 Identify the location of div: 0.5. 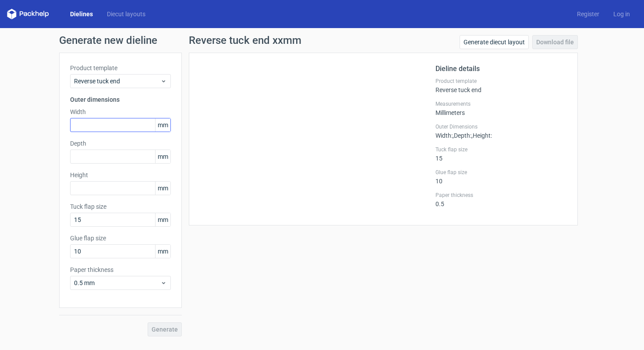
(501, 200).